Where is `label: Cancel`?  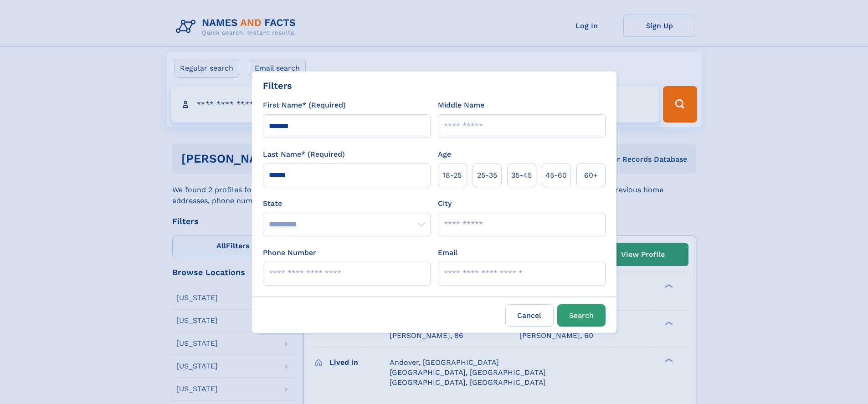
label: Cancel is located at coordinates (530, 315).